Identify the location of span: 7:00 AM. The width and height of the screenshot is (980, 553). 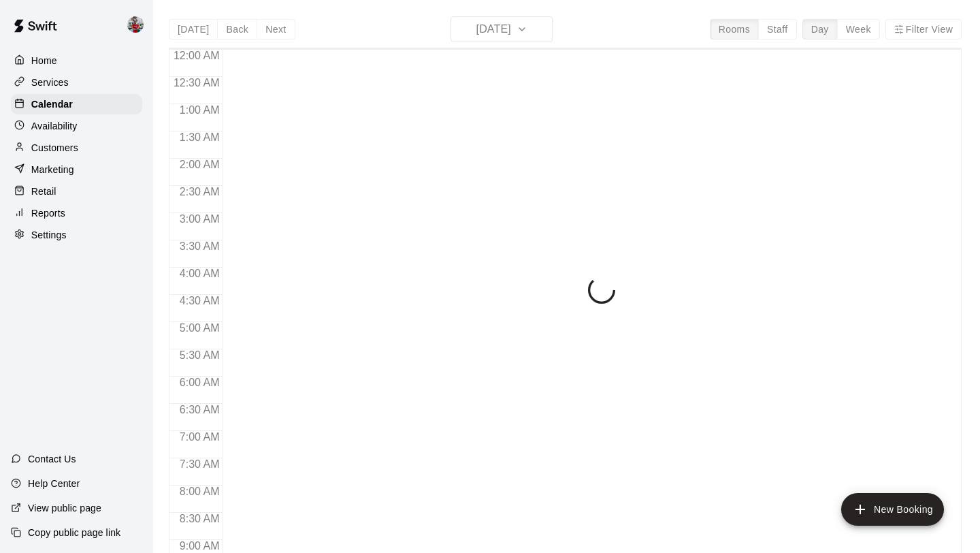
(200, 436).